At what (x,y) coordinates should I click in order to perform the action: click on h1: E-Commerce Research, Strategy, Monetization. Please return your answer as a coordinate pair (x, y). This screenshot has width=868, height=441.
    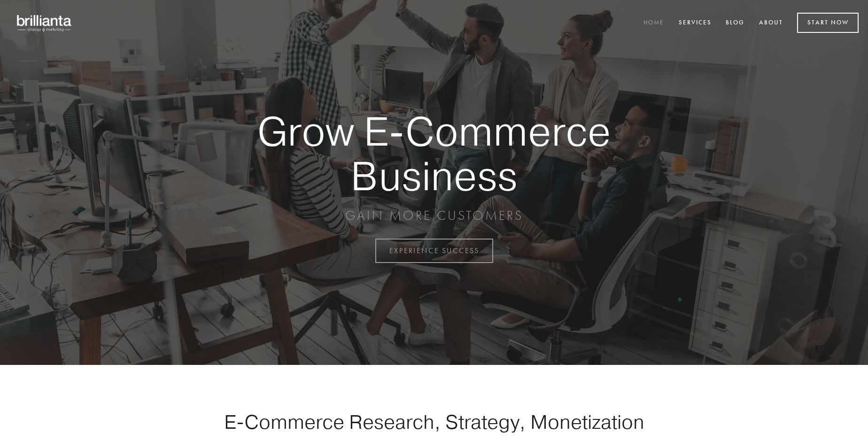
    Looking at the image, I should click on (434, 421).